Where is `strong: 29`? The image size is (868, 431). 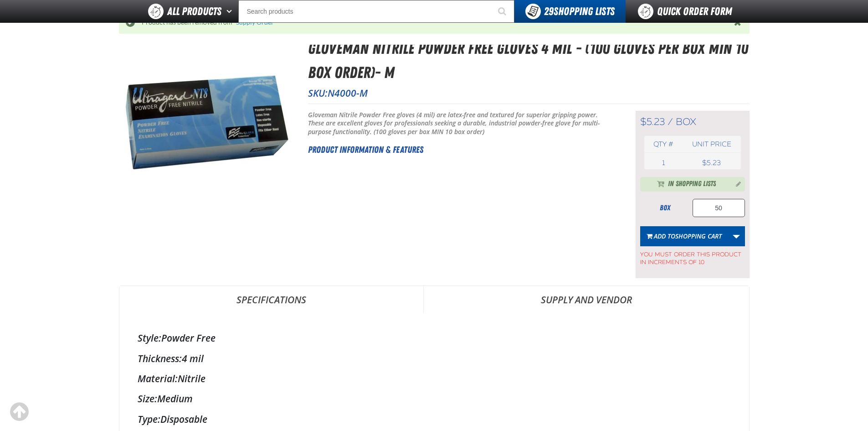
strong: 29 is located at coordinates (549, 11).